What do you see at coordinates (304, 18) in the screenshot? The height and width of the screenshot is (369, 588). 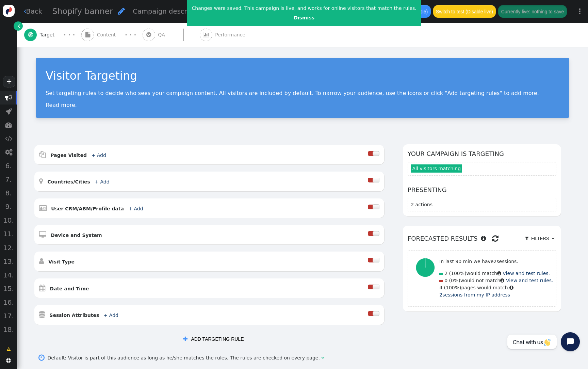 I see `a: Dismiss` at bounding box center [304, 18].